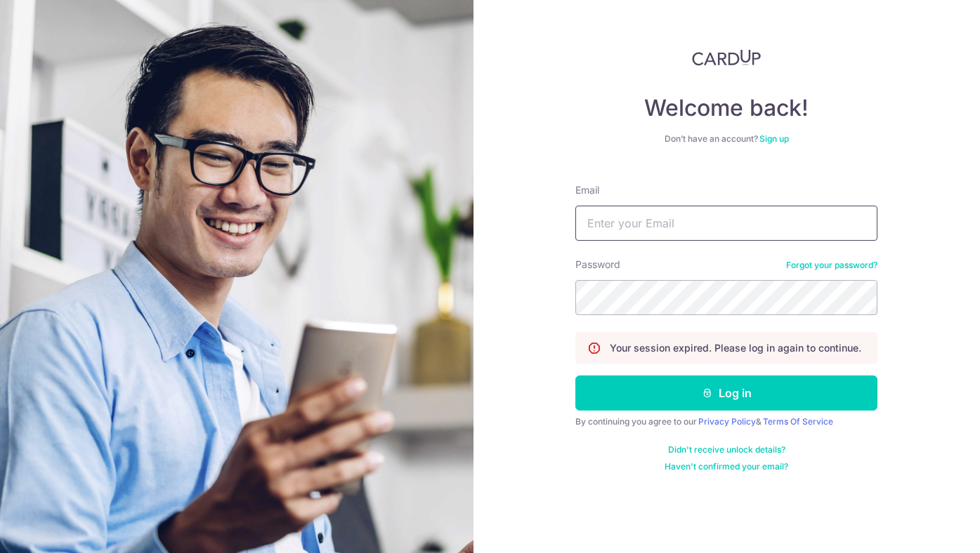  What do you see at coordinates (726, 450) in the screenshot?
I see `a: Didn't receive unlock details?` at bounding box center [726, 450].